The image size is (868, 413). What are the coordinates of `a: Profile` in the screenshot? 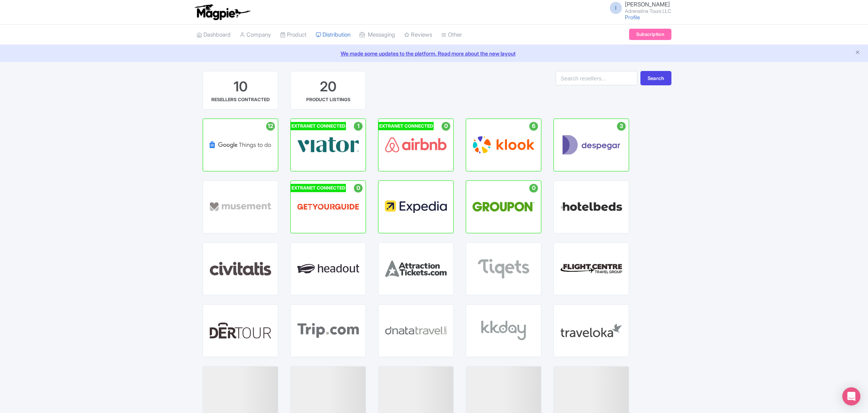 It's located at (633, 17).